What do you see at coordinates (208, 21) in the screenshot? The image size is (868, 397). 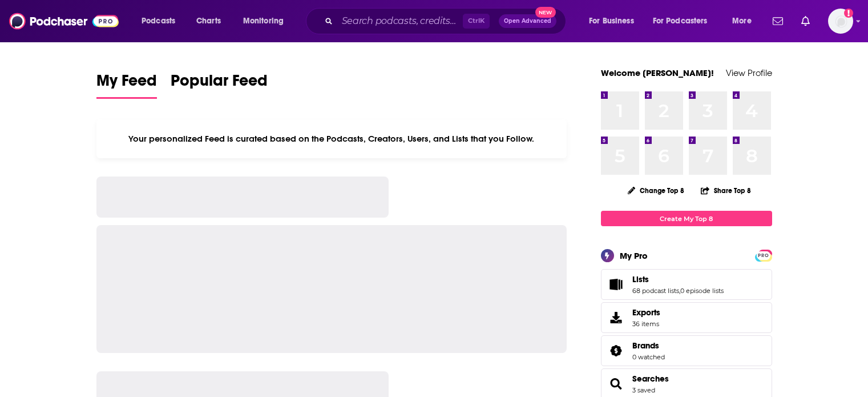 I see `a: Charts` at bounding box center [208, 21].